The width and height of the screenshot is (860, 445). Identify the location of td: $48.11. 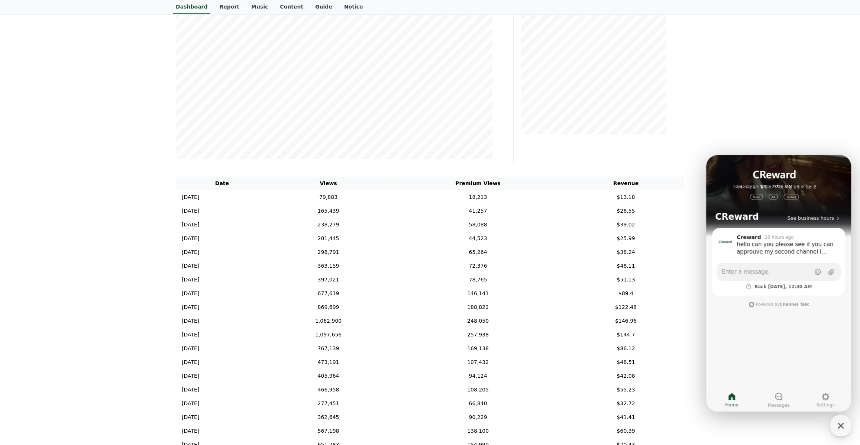
(626, 266).